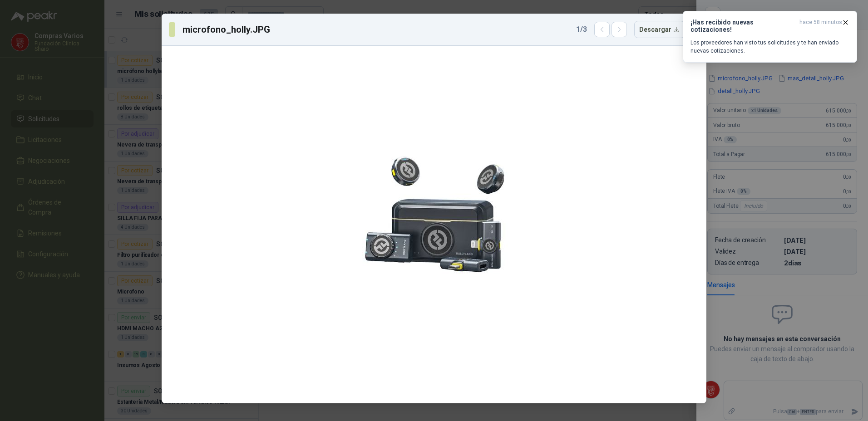  What do you see at coordinates (582, 30) in the screenshot?
I see `span: 1 / 3` at bounding box center [582, 30].